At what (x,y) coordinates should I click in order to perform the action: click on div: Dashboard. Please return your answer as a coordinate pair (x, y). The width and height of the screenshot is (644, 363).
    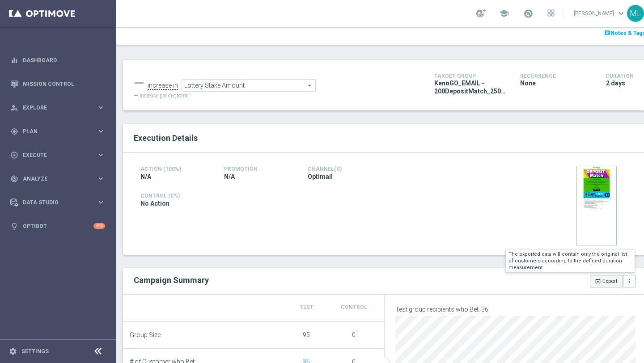
    Looking at the image, I should click on (58, 60).